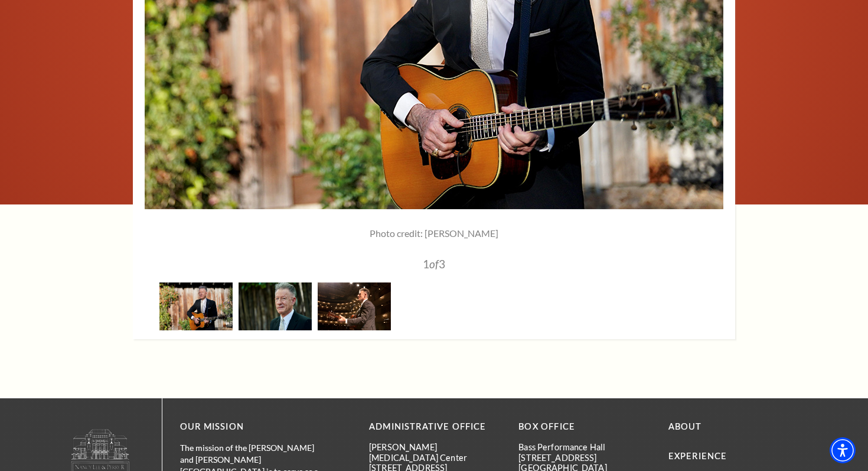 The width and height of the screenshot is (868, 471). What do you see at coordinates (584, 427) in the screenshot?
I see `p: BOX OFFICE` at bounding box center [584, 427].